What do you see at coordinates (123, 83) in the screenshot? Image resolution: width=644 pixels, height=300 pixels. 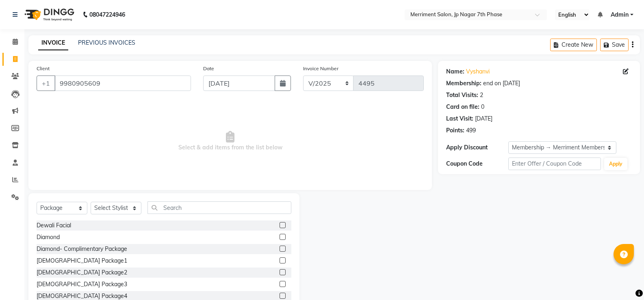 I see `input: Search by Name/Mobile/Email/Code` at bounding box center [123, 83].